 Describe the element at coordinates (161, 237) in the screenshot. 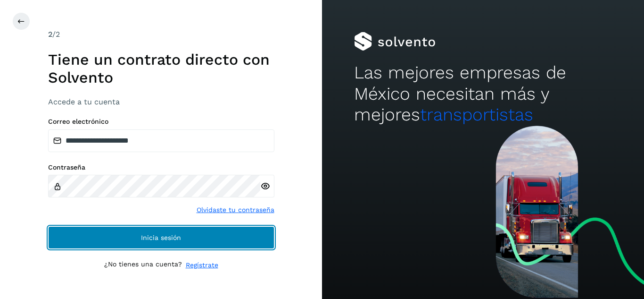

I see `span: Inicia sesión` at that location.